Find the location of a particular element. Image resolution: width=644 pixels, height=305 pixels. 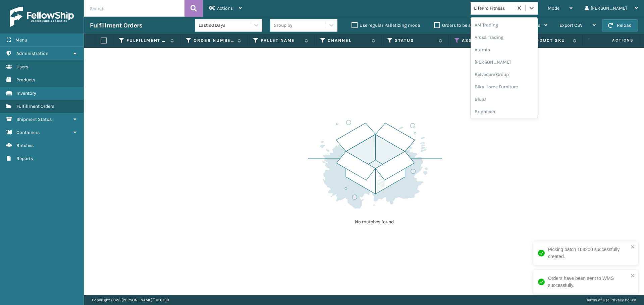

span: Products is located at coordinates (26, 80).